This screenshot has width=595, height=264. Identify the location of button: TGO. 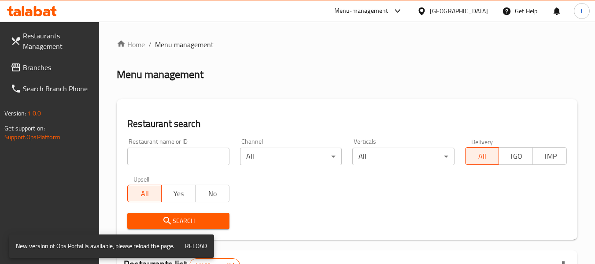
(516, 156).